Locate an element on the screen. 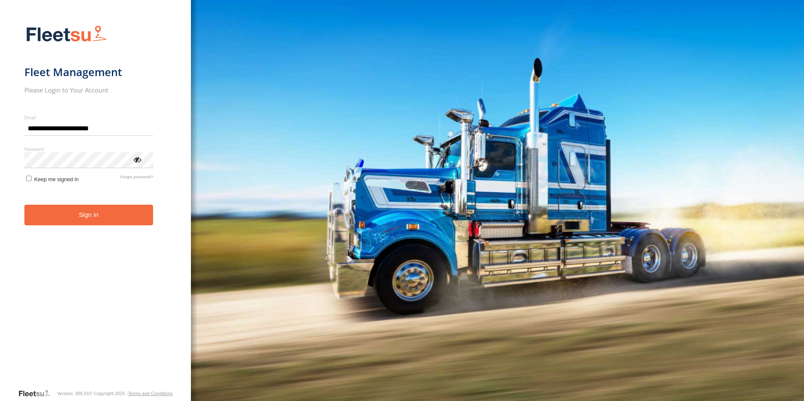  label: Email is located at coordinates (89, 117).